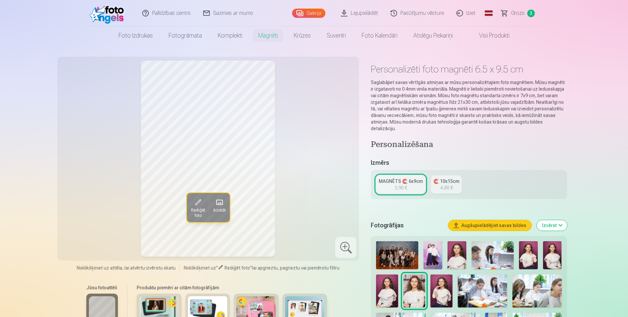  What do you see at coordinates (219, 207) in the screenshot?
I see `button: Aizstāt` at bounding box center [219, 207].